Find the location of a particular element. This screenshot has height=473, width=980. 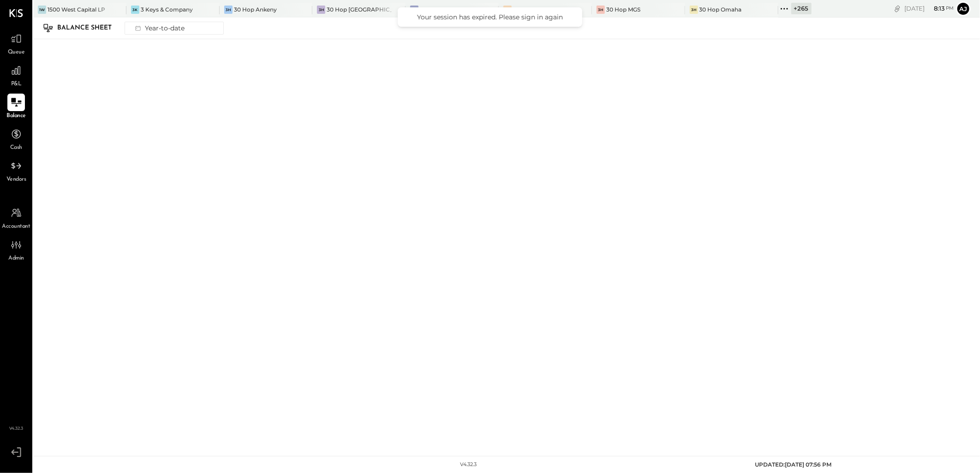

span: Cash is located at coordinates (16, 148).